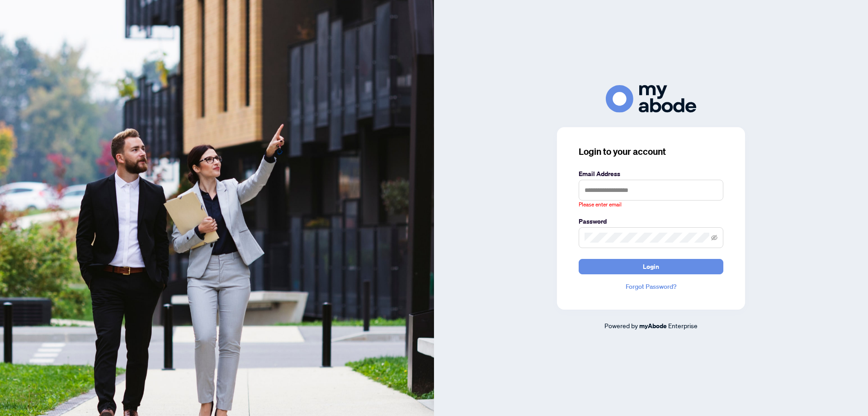  I want to click on h3: Login to your account, so click(651, 152).